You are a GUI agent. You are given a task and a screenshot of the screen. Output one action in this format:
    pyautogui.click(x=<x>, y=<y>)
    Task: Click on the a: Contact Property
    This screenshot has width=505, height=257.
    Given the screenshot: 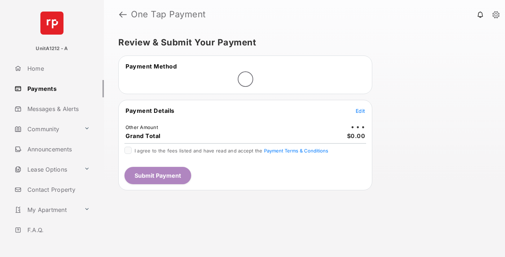 What is the action you would take?
    pyautogui.click(x=58, y=190)
    